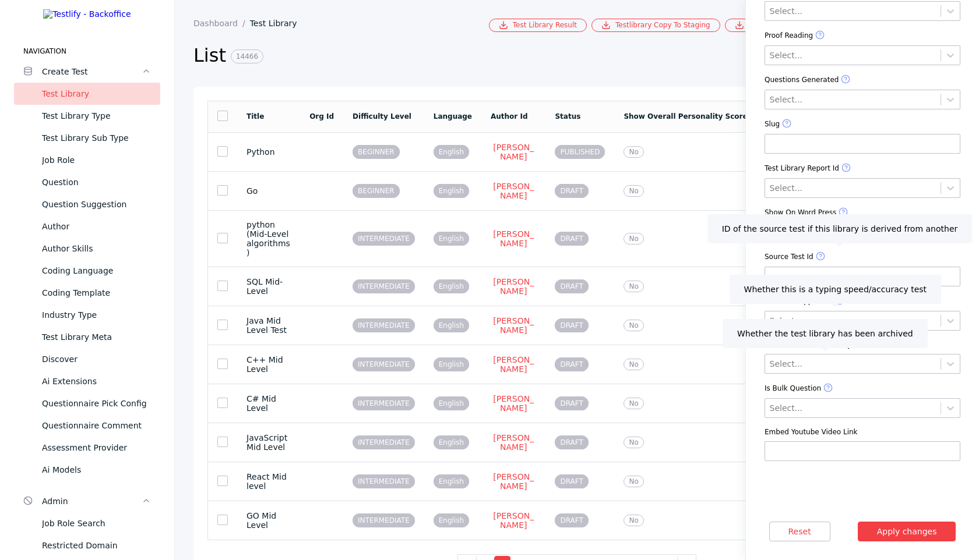 The image size is (979, 560). Describe the element at coordinates (375, 191) in the screenshot. I see `span: BEGINNER` at that location.